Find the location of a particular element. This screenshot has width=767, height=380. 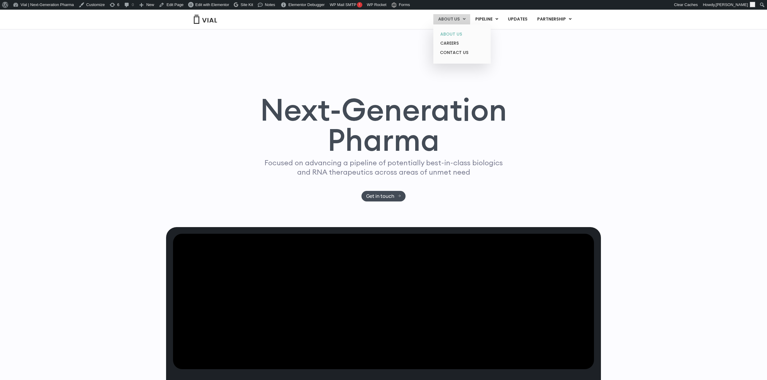

a: CONTACT US is located at coordinates (462, 53).